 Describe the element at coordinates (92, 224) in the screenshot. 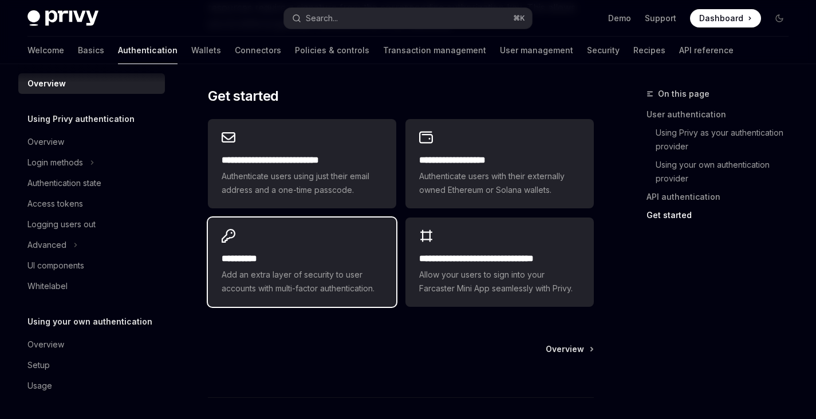

I see `a: Logging users out` at that location.